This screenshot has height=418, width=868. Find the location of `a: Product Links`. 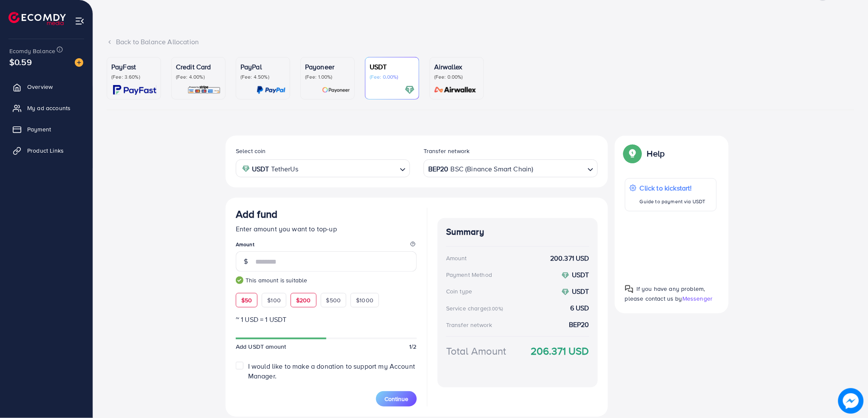

a: Product Links is located at coordinates (46, 150).